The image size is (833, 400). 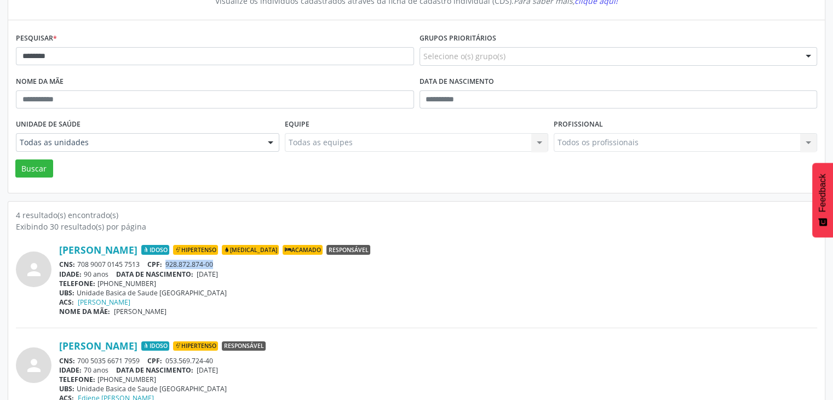 What do you see at coordinates (438, 274) in the screenshot?
I see `div: 90 anos` at bounding box center [438, 274].